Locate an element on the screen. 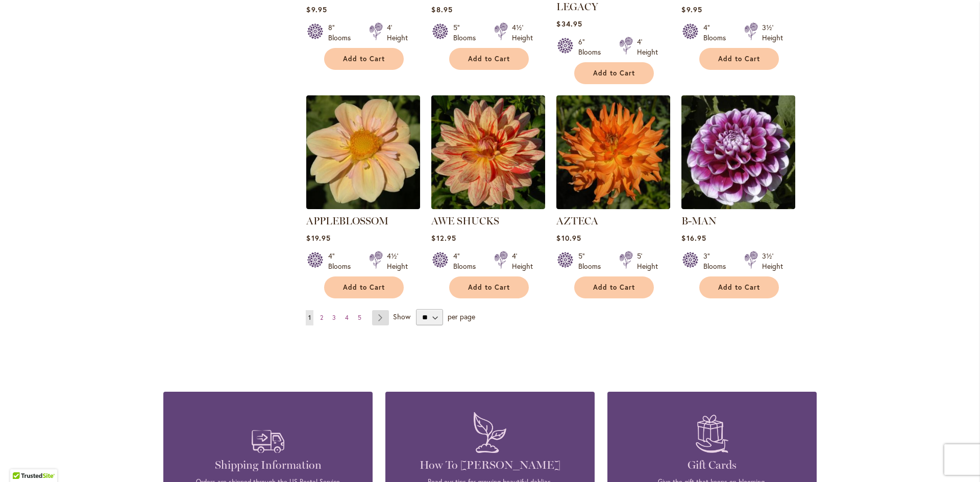  span: per page is located at coordinates (461, 316).